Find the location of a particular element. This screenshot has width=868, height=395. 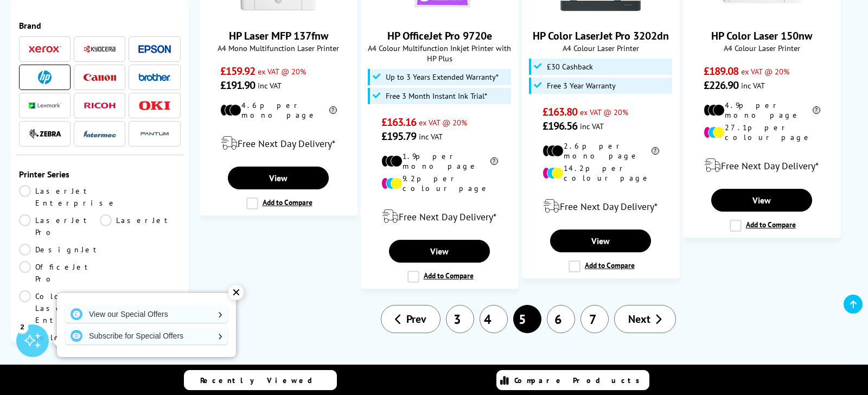

span: £226.90 is located at coordinates (721, 85).